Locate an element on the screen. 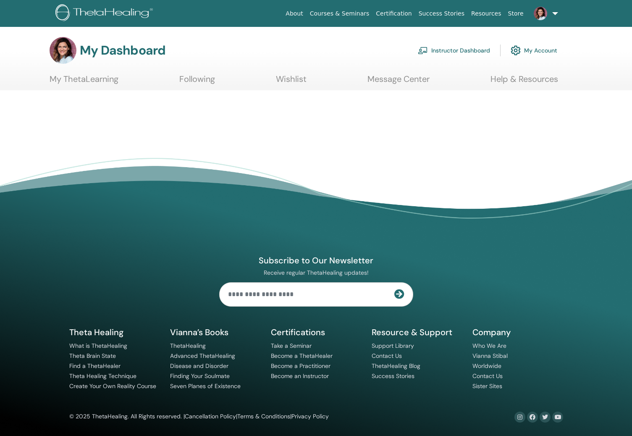 This screenshot has width=632, height=436. h4: Subscribe to Our Newsletter is located at coordinates (316, 260).